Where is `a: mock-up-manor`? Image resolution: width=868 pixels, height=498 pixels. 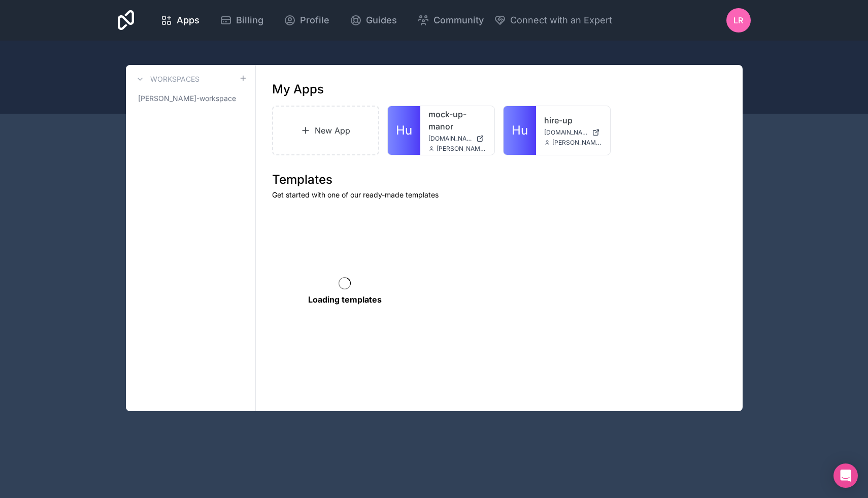
a: mock-up-manor is located at coordinates (457, 121).